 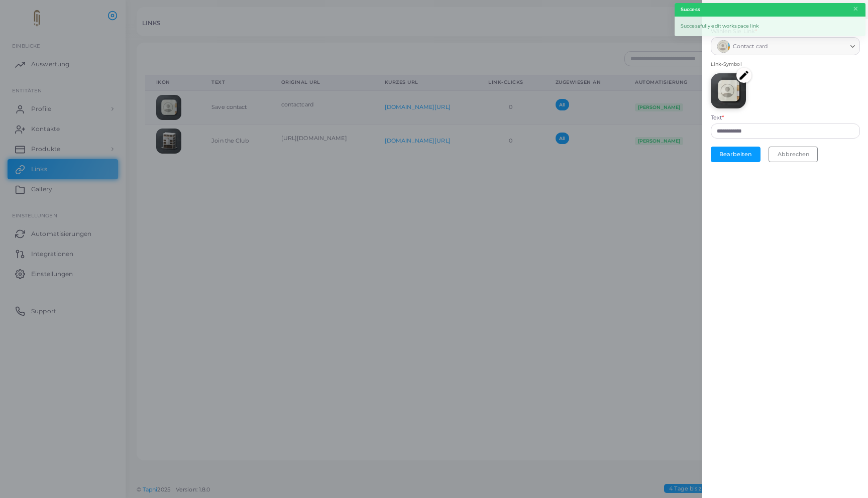 I want to click on img: avatar, so click(x=723, y=46).